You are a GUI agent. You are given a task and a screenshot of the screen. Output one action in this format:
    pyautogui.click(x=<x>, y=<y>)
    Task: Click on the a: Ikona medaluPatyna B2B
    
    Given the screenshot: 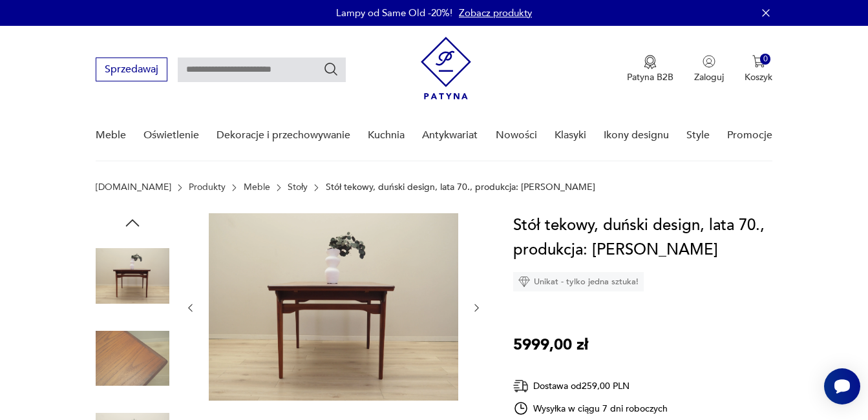 What is the action you would take?
    pyautogui.click(x=650, y=69)
    